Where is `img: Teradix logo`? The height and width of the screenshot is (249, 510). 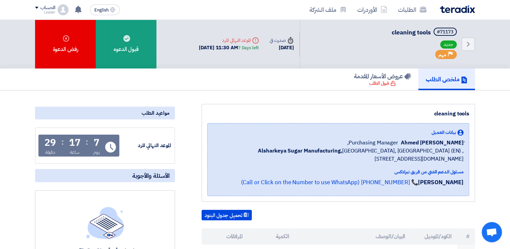
img: Teradix logo is located at coordinates (457, 9).